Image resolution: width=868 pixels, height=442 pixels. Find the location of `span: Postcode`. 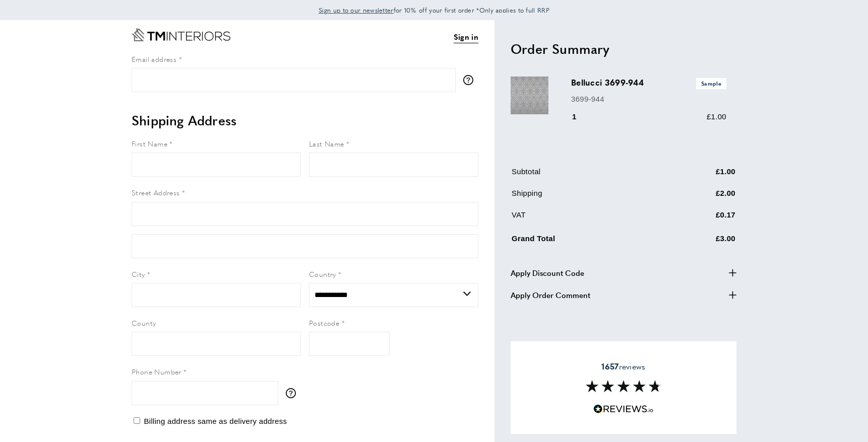

span: Postcode is located at coordinates (324, 323).